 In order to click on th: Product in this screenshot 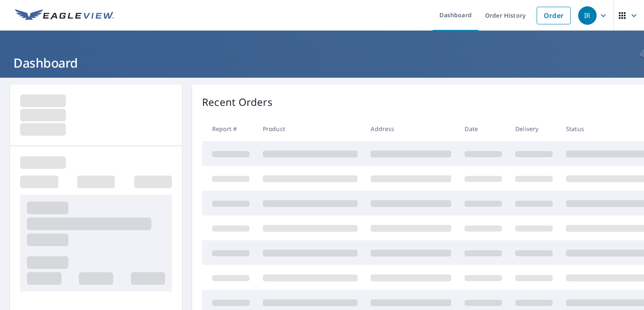, I will do `click(310, 128)`.